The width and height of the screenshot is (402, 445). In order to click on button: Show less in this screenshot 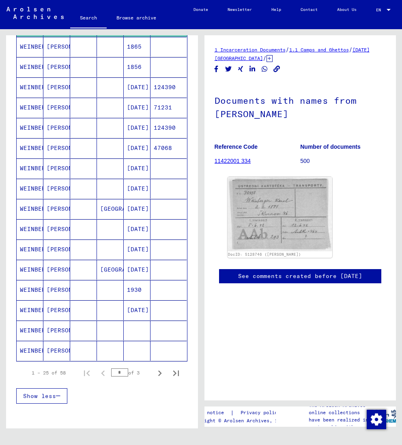, I will do `click(42, 396)`.